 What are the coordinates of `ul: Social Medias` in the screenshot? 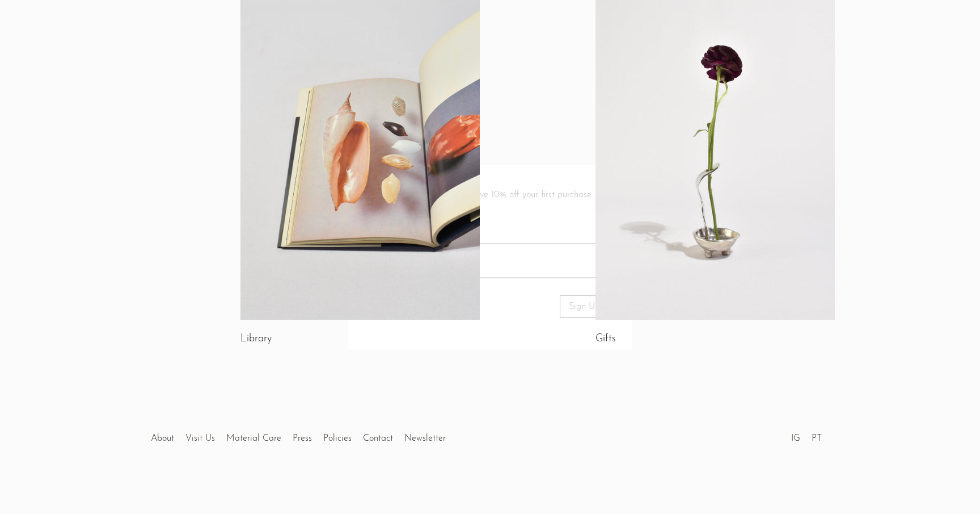 It's located at (806, 436).